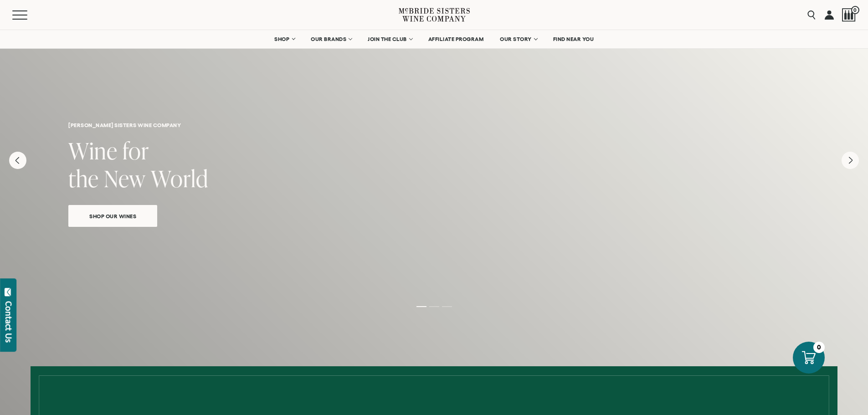 The image size is (868, 415). Describe the element at coordinates (447, 307) in the screenshot. I see `li: Page dot 3` at that location.